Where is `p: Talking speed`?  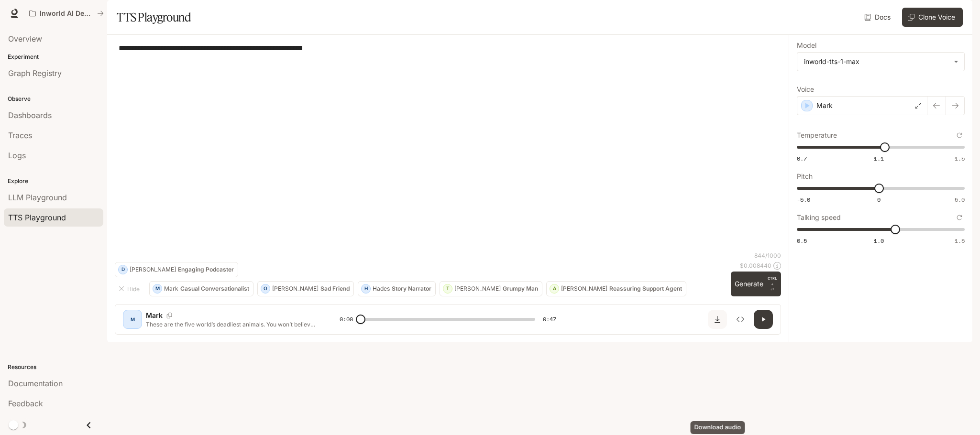
p: Talking speed is located at coordinates (818, 218).